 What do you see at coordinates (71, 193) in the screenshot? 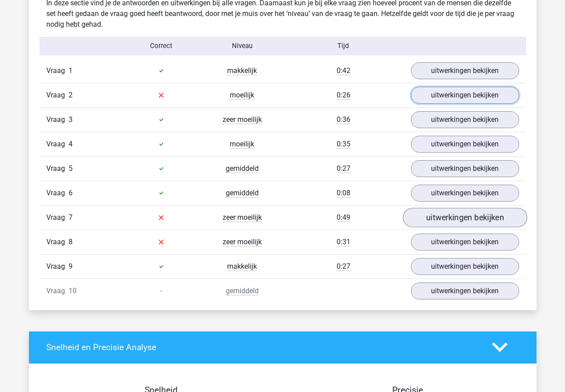
I see `span: 6` at bounding box center [71, 193].